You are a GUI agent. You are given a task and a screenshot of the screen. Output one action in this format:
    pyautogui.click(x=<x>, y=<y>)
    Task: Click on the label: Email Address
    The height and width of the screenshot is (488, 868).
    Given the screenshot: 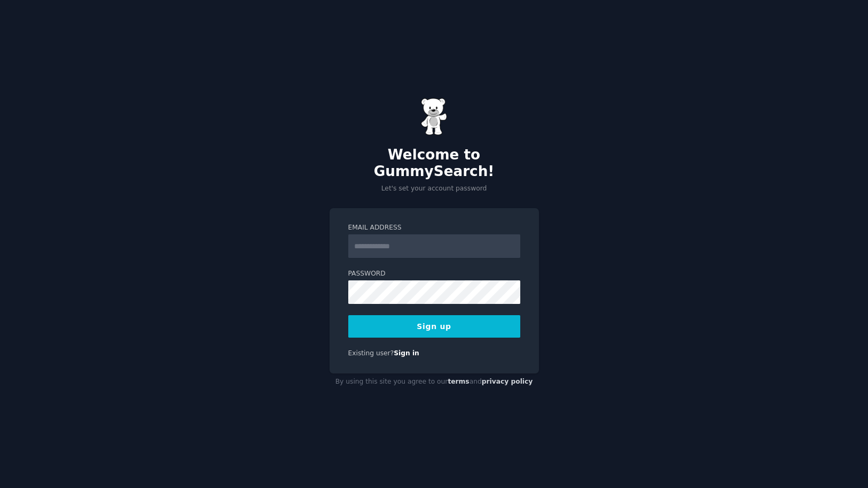 What is the action you would take?
    pyautogui.click(x=434, y=227)
    